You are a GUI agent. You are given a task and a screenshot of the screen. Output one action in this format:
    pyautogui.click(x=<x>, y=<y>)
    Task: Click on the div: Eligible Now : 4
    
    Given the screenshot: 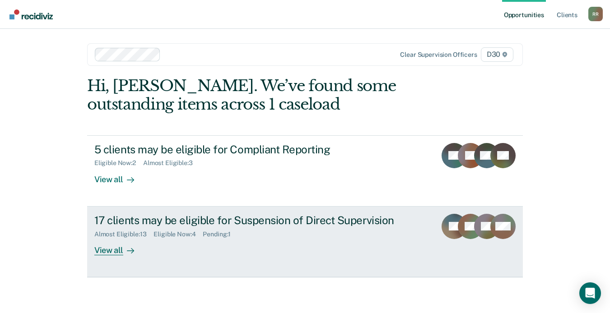 What is the action you would take?
    pyautogui.click(x=178, y=234)
    